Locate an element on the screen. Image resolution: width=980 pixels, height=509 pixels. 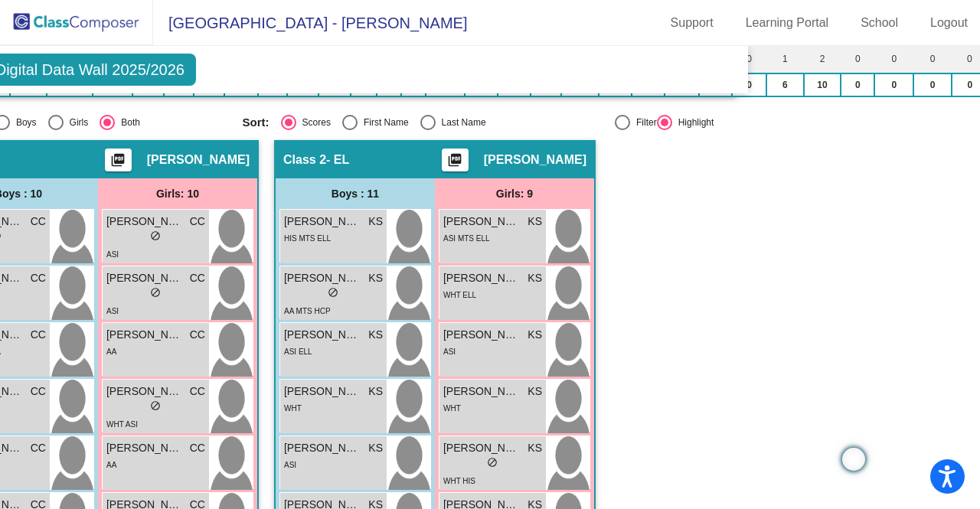
td: 1 is located at coordinates (785, 59).